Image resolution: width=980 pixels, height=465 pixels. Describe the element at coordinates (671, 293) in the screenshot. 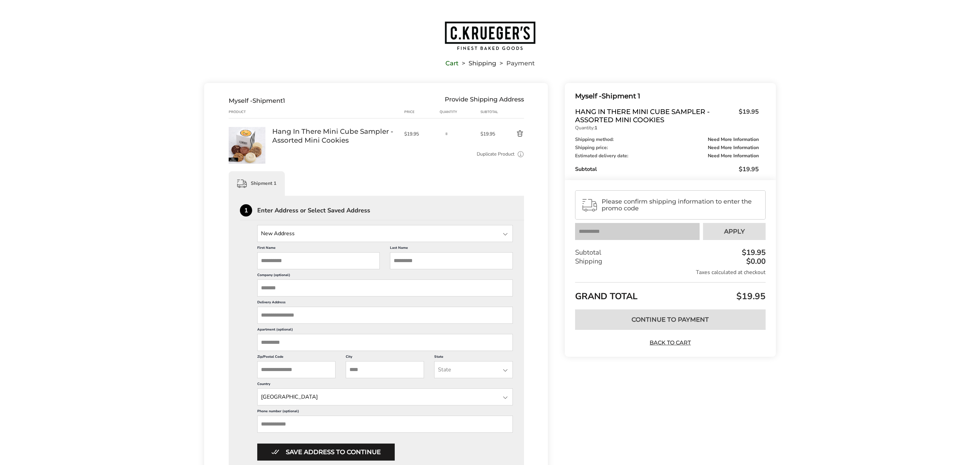

I see `div: GRAND TOTAL` at that location.